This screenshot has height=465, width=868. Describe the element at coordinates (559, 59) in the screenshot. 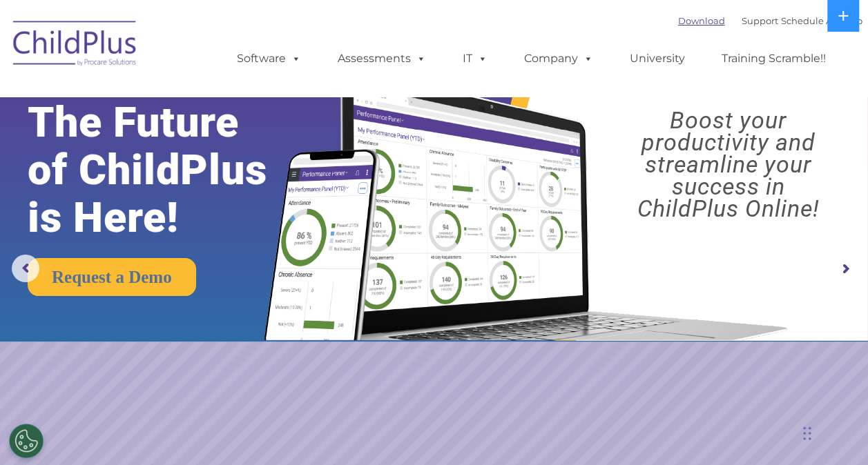

I see `a: Company` at that location.